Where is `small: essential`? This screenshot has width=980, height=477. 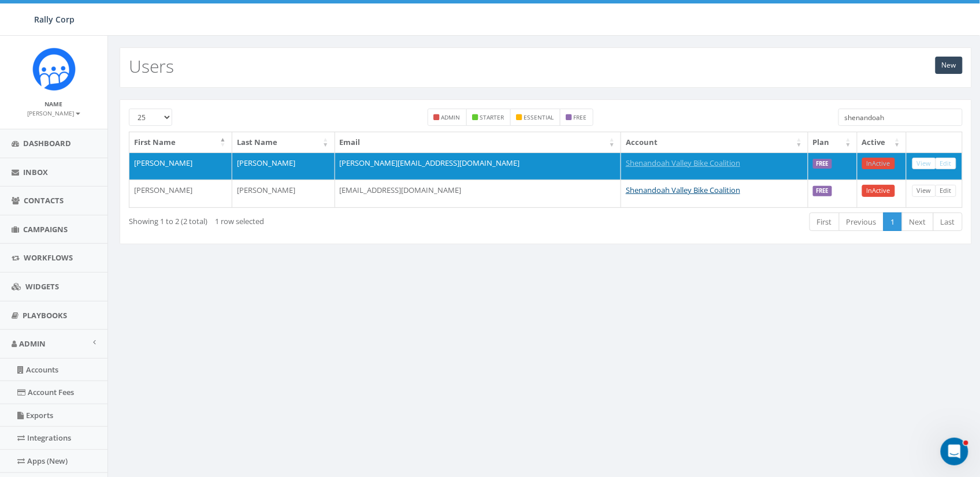 small: essential is located at coordinates (539, 117).